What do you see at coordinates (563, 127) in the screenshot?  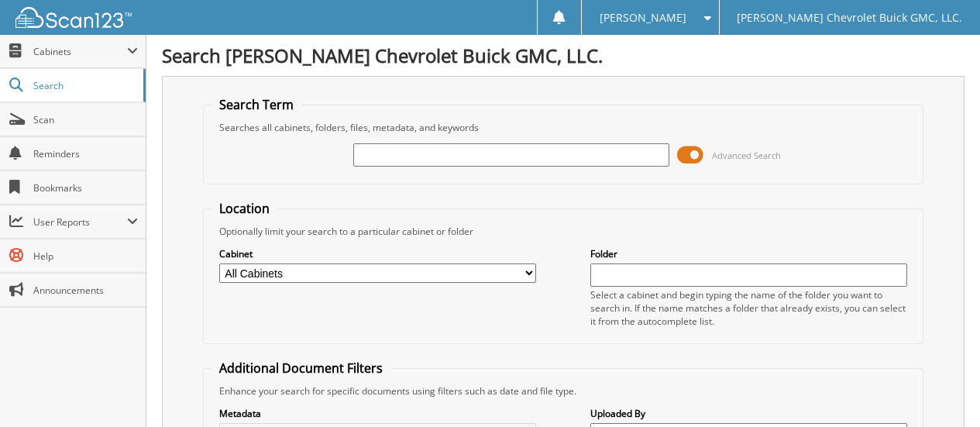 I see `div: Searches all cabinets, folders, files, metadata, and keywords` at bounding box center [563, 127].